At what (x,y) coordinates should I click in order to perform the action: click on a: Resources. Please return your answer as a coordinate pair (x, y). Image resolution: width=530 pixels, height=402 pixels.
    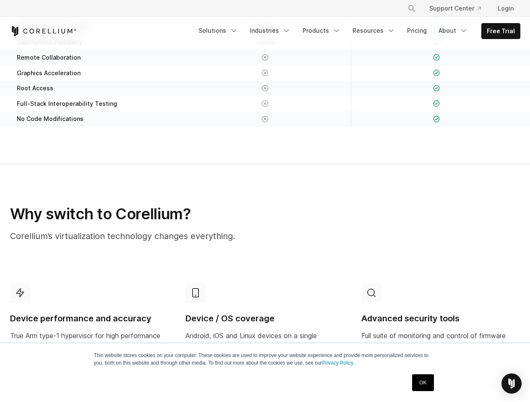
    Looking at the image, I should click on (374, 31).